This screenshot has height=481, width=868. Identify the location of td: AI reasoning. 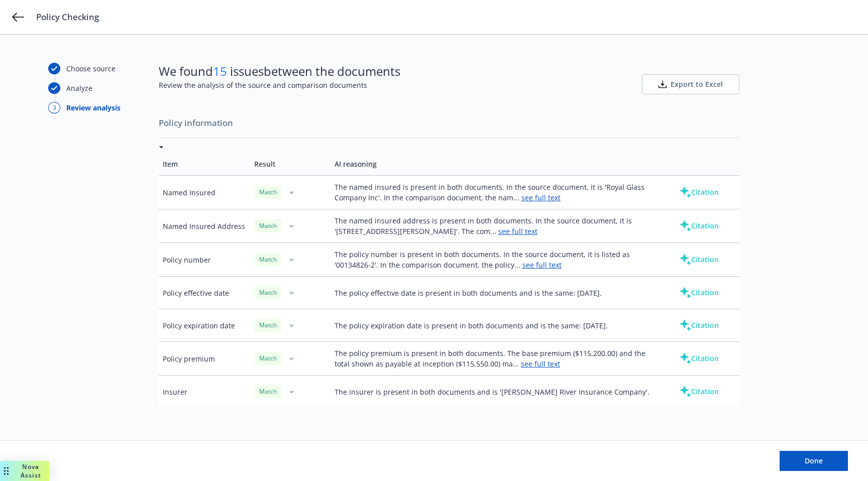
(494, 165).